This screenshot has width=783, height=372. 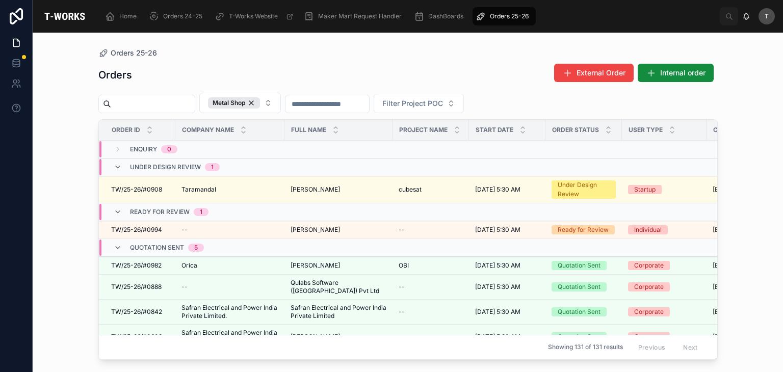 I want to click on a: Taramandal, so click(x=230, y=190).